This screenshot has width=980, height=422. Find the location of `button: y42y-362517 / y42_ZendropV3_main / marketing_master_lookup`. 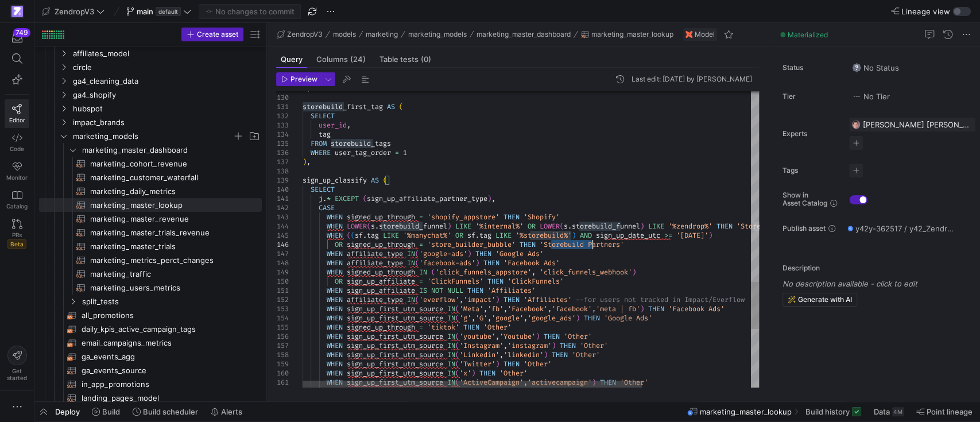

button: y42y-362517 / y42_ZendropV3_main / marketing_master_lookup is located at coordinates (901, 229).